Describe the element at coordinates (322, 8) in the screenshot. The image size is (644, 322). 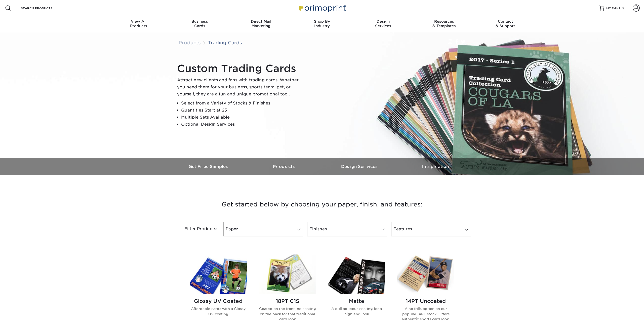
I see `img: Primoprint` at that location.